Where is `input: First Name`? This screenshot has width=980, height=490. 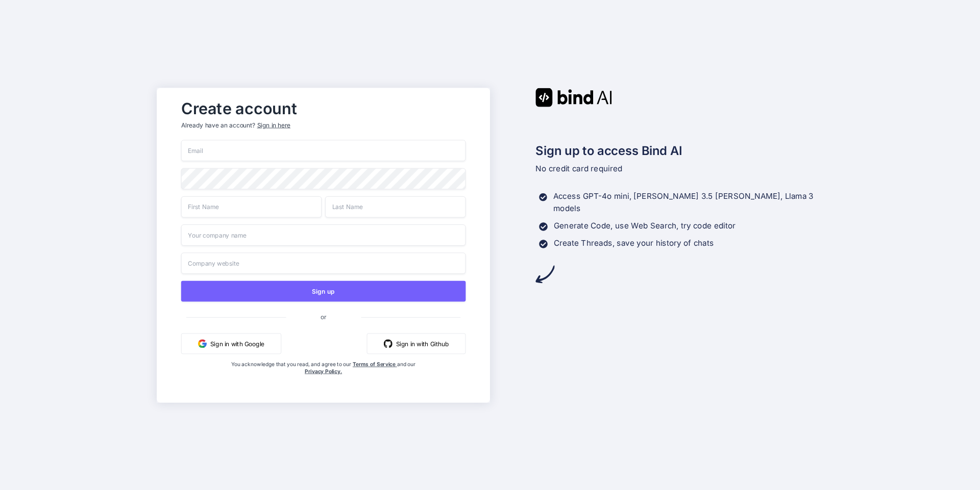 input: First Name is located at coordinates (251, 207).